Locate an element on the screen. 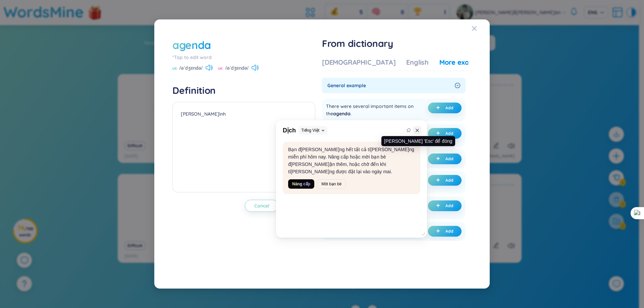  span: UK is located at coordinates (220, 69).